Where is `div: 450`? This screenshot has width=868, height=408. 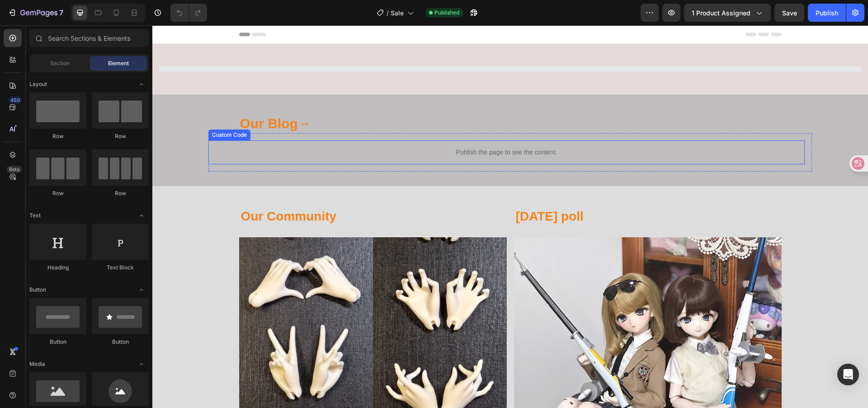 div: 450 is located at coordinates (15, 100).